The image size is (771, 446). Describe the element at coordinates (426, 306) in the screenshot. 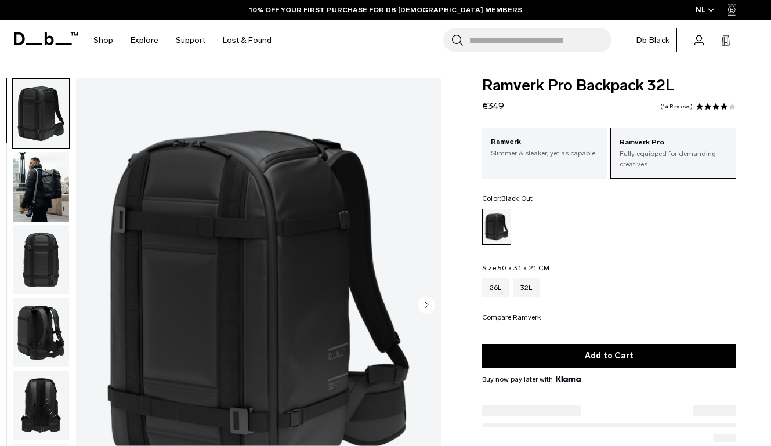

I see `button: Next slide` at that location.